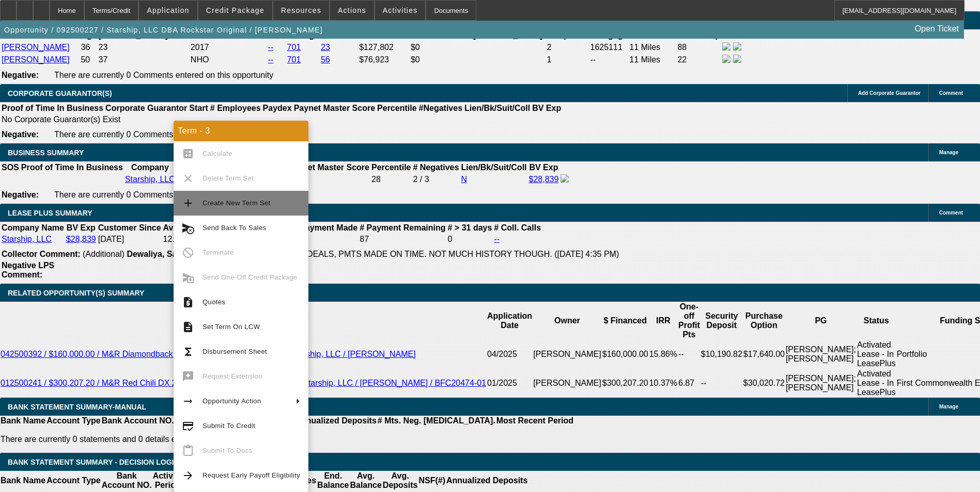 The height and width of the screenshot is (492, 980). Describe the element at coordinates (188, 302) in the screenshot. I see `mat-icon: request_quote` at that location.